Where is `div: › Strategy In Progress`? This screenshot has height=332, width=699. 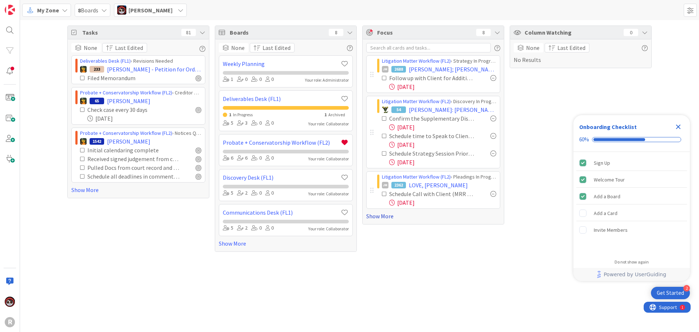
div: › Strategy In Progress is located at coordinates (439, 61).